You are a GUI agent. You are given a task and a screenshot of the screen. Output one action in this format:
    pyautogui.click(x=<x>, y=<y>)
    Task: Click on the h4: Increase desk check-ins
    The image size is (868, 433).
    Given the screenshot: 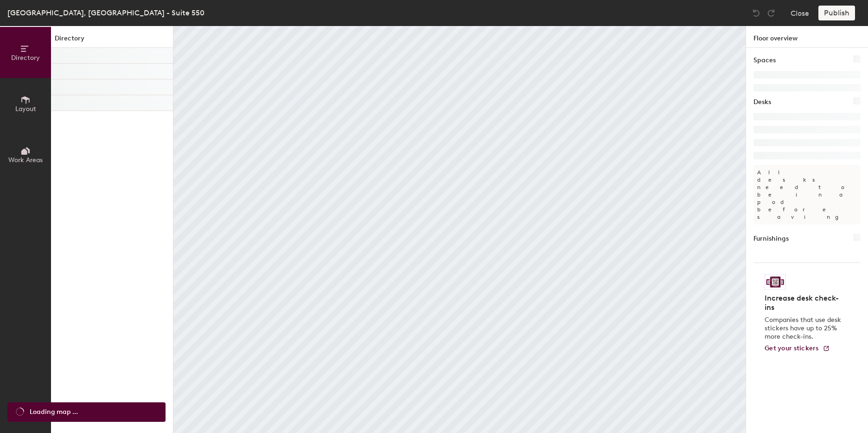 What is the action you would take?
    pyautogui.click(x=804, y=303)
    